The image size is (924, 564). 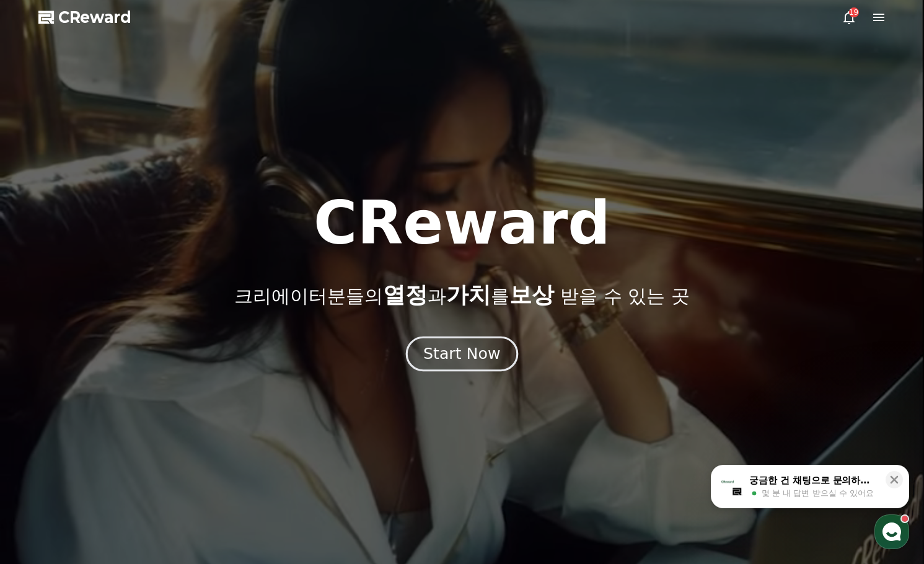 I want to click on span: 홈, so click(x=43, y=416).